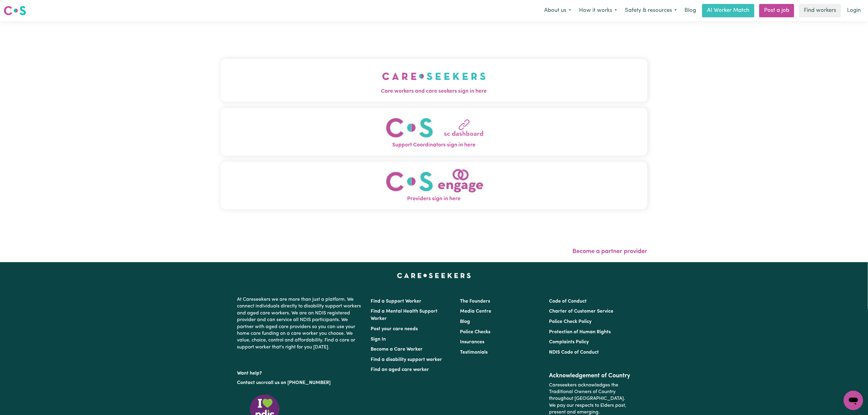  Describe the element at coordinates (300, 324) in the screenshot. I see `p: At Careseekers we are more than just a platform. We connect individuals directly to disability su...` at that location.